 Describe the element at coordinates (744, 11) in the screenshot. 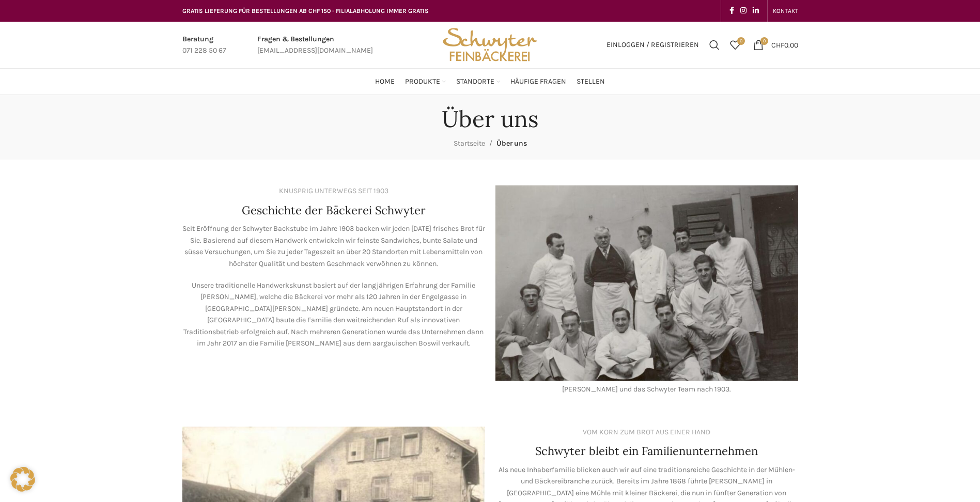

I see `a: Instagram social link` at that location.